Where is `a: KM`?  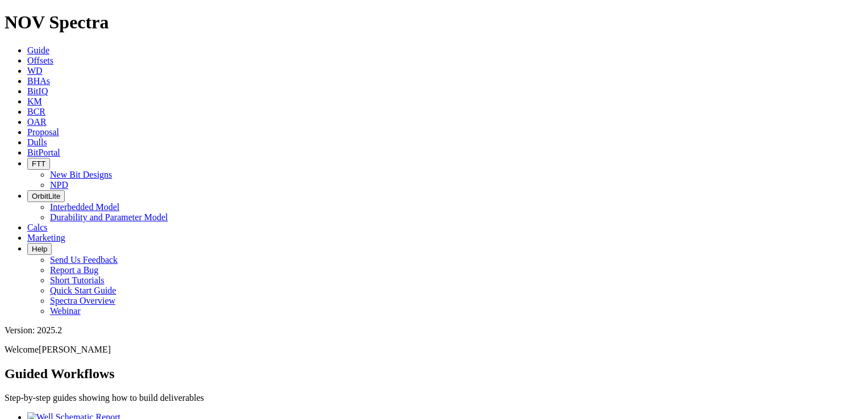
a: KM is located at coordinates (35, 101).